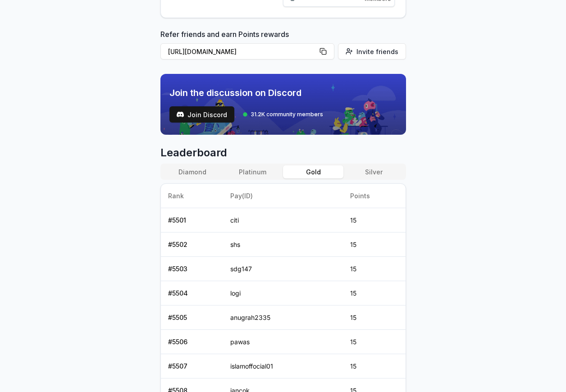 The width and height of the screenshot is (566, 392). Describe the element at coordinates (192, 196) in the screenshot. I see `th: Rank` at that location.